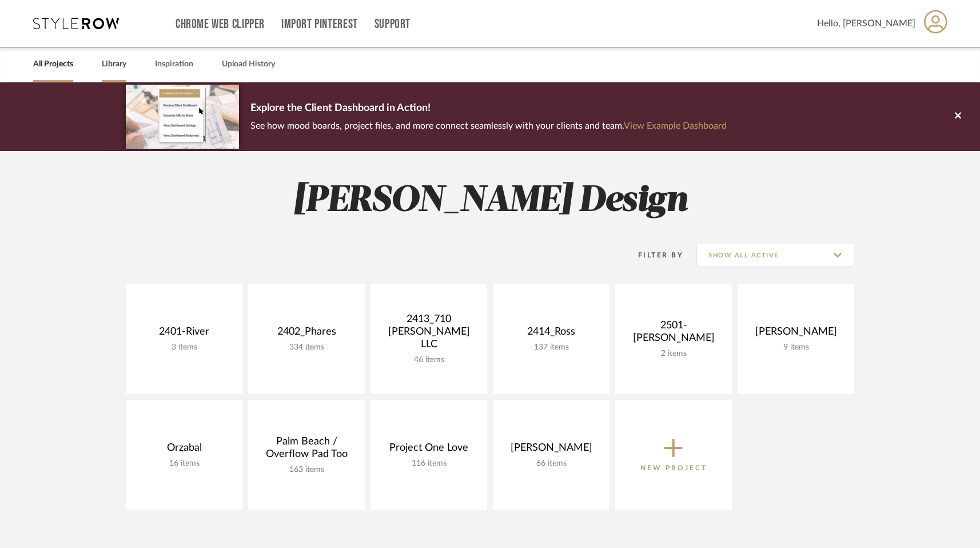 The height and width of the screenshot is (548, 980). Describe the element at coordinates (306, 470) in the screenshot. I see `div: 163 items` at that location.